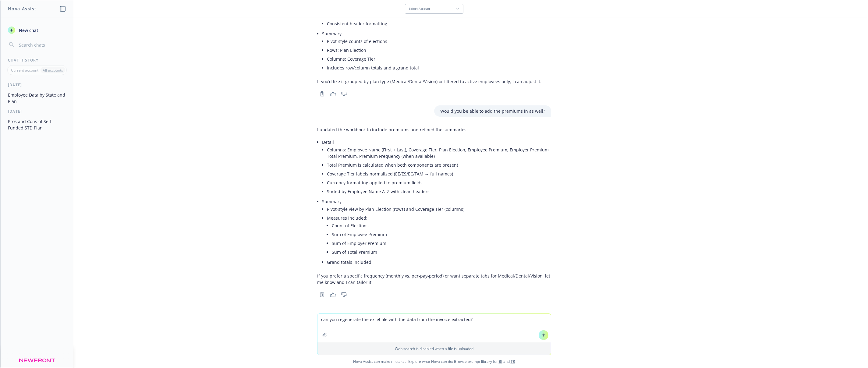 The height and width of the screenshot is (368, 868). I want to click on button: Select Account, so click(434, 9).